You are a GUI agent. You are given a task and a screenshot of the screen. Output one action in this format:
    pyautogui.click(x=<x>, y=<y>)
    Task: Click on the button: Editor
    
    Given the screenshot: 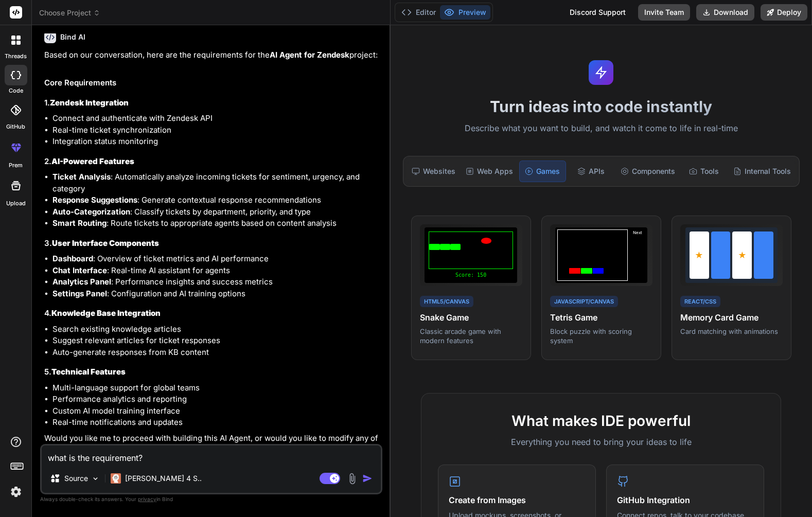 What is the action you would take?
    pyautogui.click(x=418, y=12)
    